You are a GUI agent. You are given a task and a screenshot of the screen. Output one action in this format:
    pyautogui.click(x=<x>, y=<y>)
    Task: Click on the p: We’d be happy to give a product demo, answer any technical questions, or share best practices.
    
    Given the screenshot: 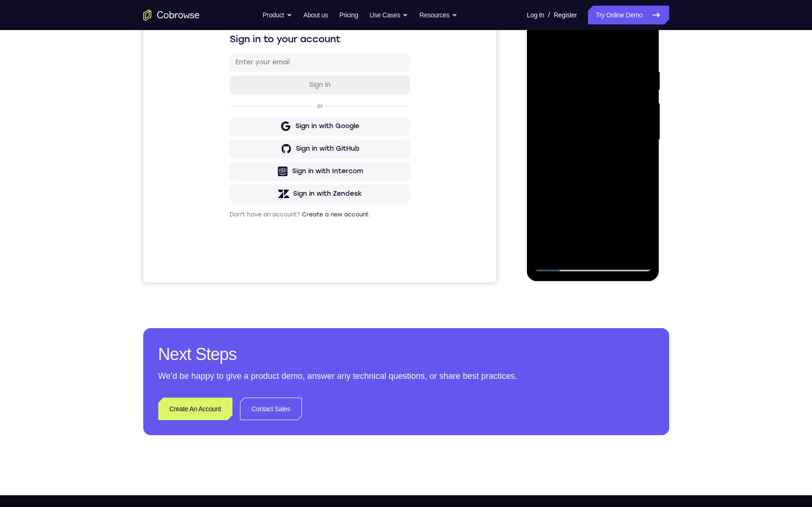 What is the action you would take?
    pyautogui.click(x=406, y=376)
    